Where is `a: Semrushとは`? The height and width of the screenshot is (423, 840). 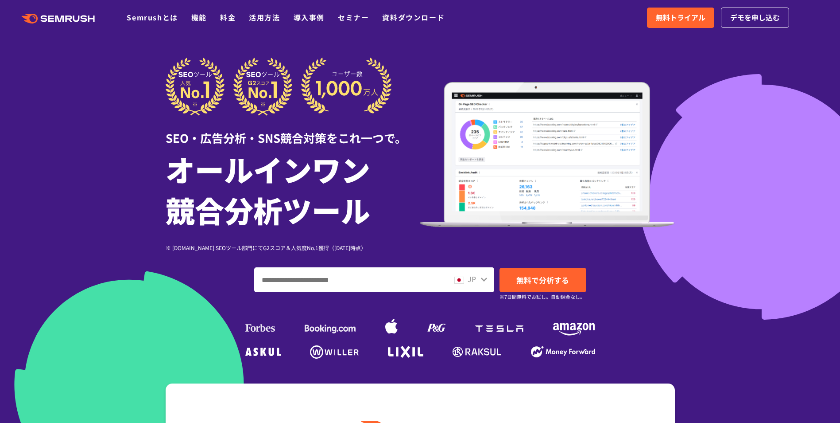
a: Semrushとは is located at coordinates (152, 17).